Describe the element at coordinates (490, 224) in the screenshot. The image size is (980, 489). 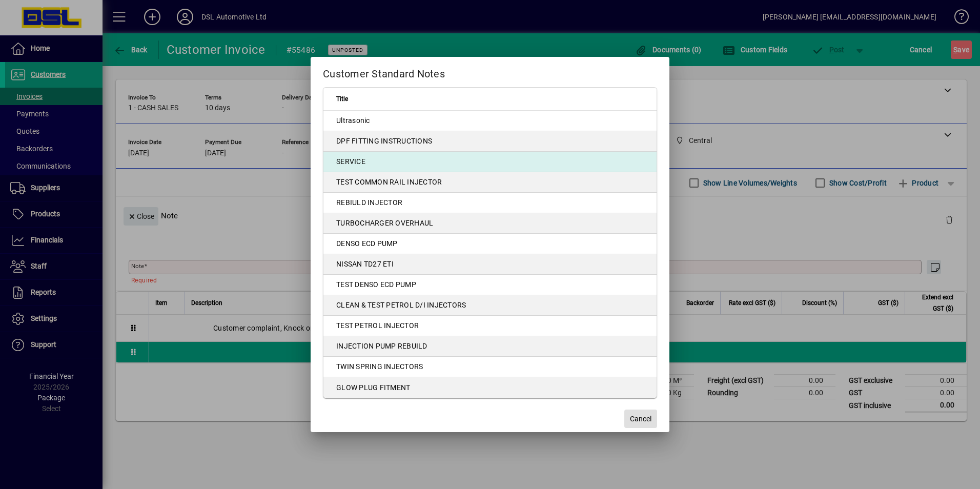
I see `td: TURBOCHARGER OVERHAUL` at that location.